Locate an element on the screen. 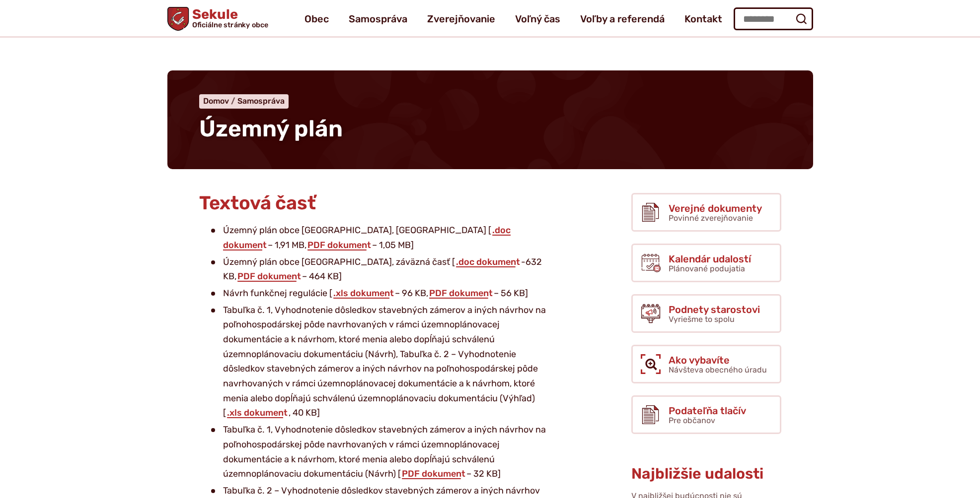 The height and width of the screenshot is (498, 980). span: Kalendár udalostí is located at coordinates (710, 259).